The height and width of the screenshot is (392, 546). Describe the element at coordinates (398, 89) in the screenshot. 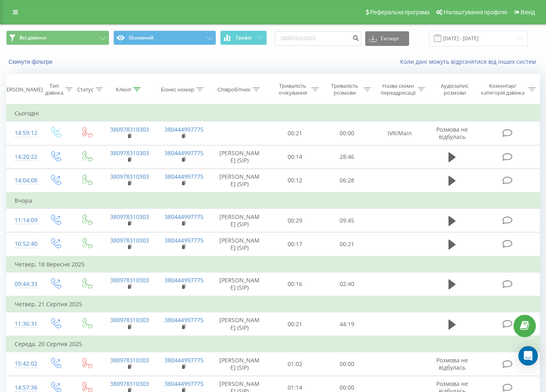

I see `div: Назва схеми переадресації` at that location.